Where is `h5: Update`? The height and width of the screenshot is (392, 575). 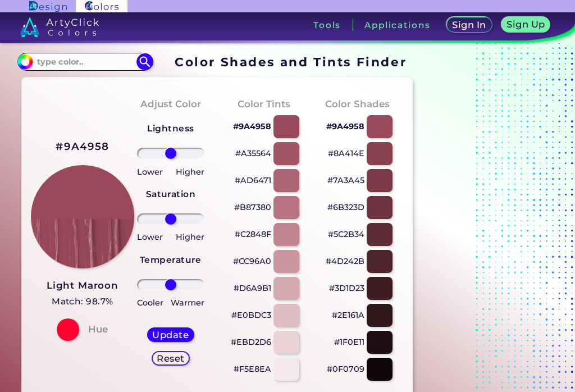 h5: Update is located at coordinates (170, 335).